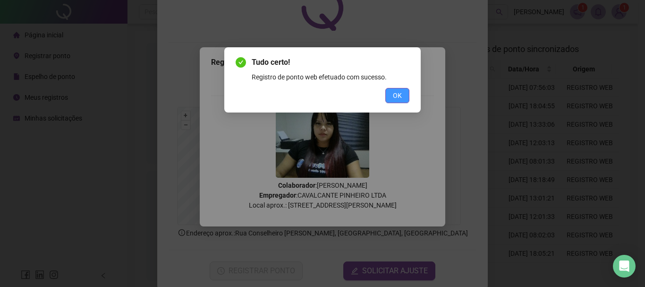  I want to click on span: check-circle, so click(241, 62).